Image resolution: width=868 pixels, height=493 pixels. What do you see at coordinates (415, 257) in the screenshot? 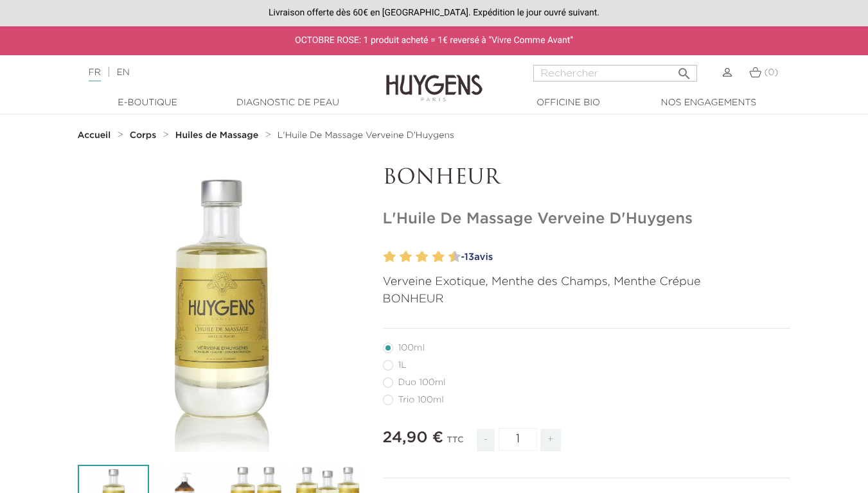
I see `label: 5` at bounding box center [415, 257].